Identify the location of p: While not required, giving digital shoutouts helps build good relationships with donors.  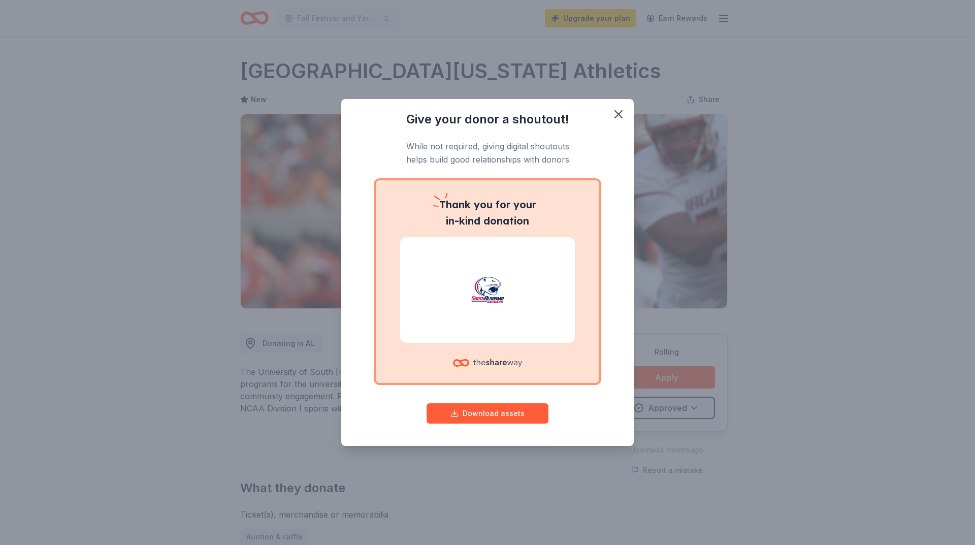
(488, 153).